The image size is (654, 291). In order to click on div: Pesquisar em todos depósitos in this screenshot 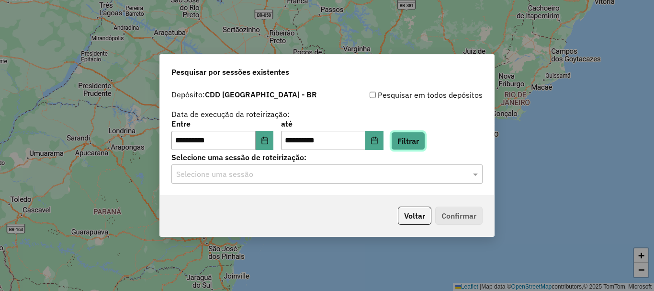, I will do `click(404, 95)`.